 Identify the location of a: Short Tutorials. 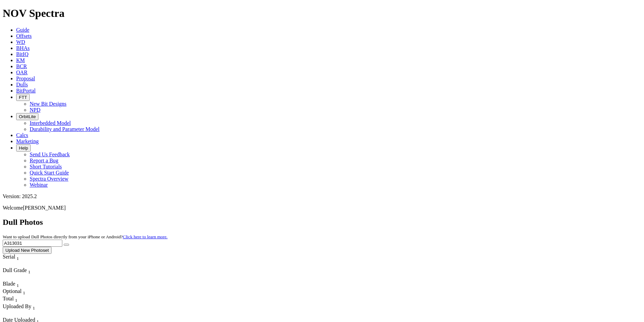
(46, 166).